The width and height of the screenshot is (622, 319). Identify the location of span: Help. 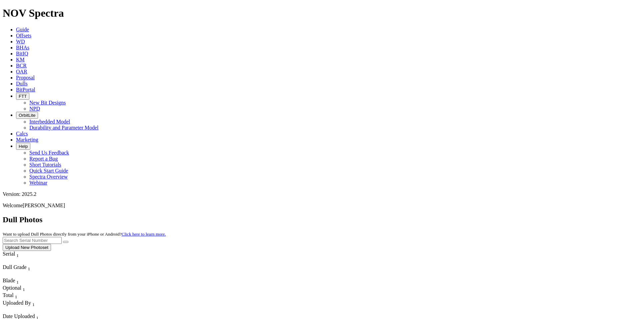
(23, 146).